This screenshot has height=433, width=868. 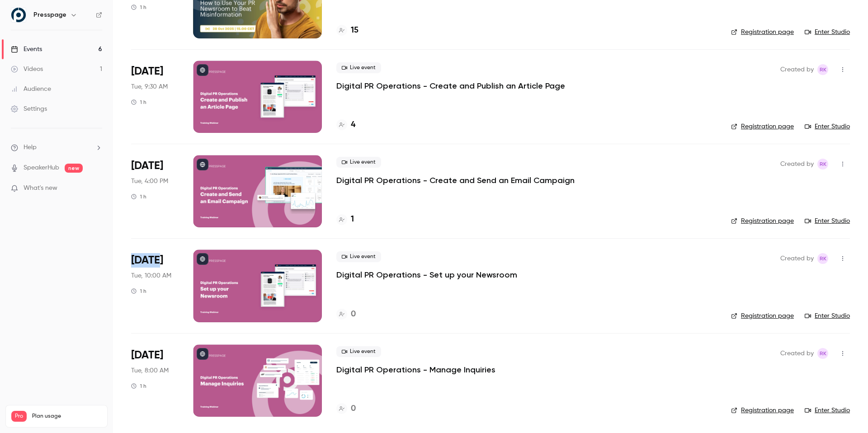 I want to click on a: 4, so click(x=346, y=125).